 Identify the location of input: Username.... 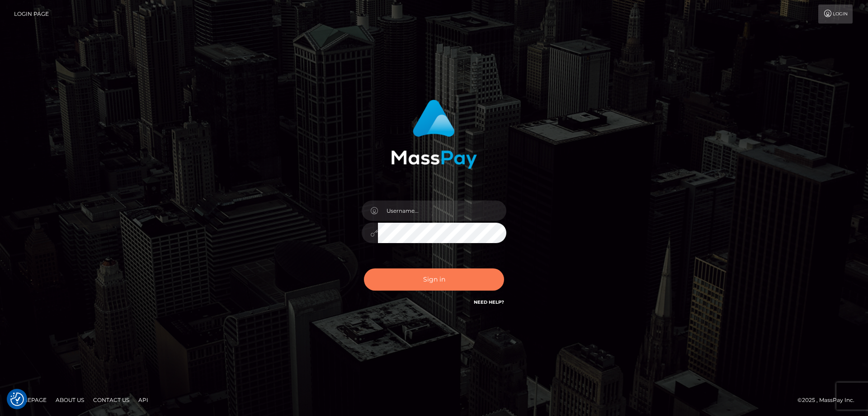
(442, 210).